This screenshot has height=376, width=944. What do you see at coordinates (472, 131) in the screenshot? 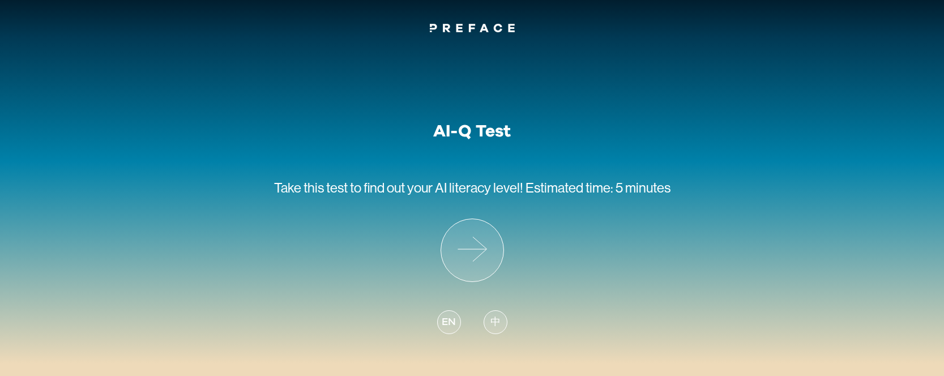
I see `h1: AI-Q Test` at bounding box center [472, 131].